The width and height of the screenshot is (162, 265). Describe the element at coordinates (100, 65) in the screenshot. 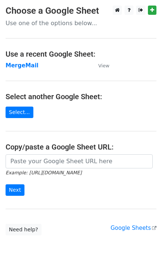

I see `a: View` at that location.